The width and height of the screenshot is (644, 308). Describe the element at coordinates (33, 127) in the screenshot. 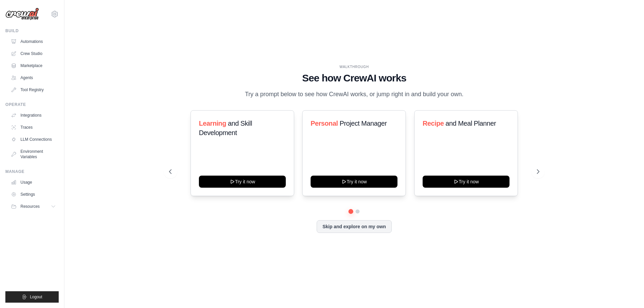

I see `a: Traces` at that location.